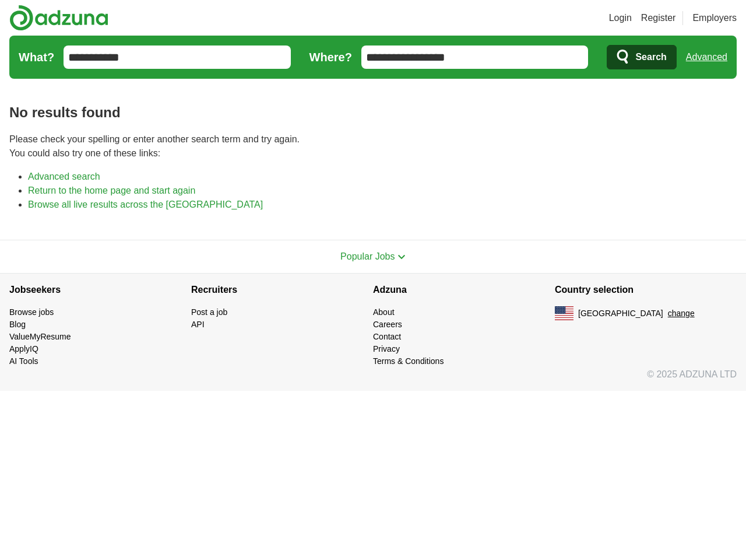 The width and height of the screenshot is (746, 560). Describe the element at coordinates (388, 324) in the screenshot. I see `a: Careers` at that location.